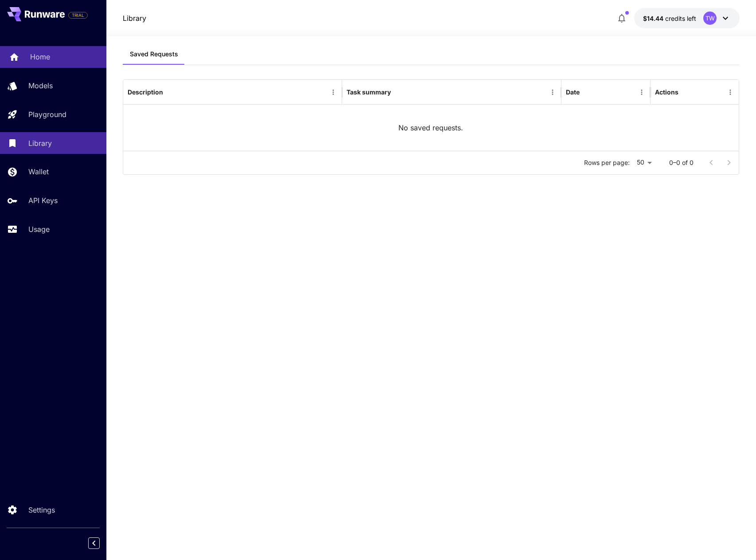 The width and height of the screenshot is (756, 560). I want to click on p: Usage, so click(39, 229).